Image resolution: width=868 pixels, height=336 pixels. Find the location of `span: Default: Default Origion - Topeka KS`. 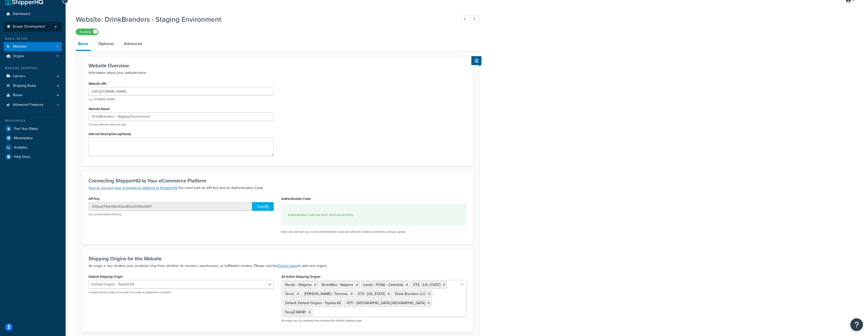

span: Default: Default Origion - Topeka KS is located at coordinates (313, 302).